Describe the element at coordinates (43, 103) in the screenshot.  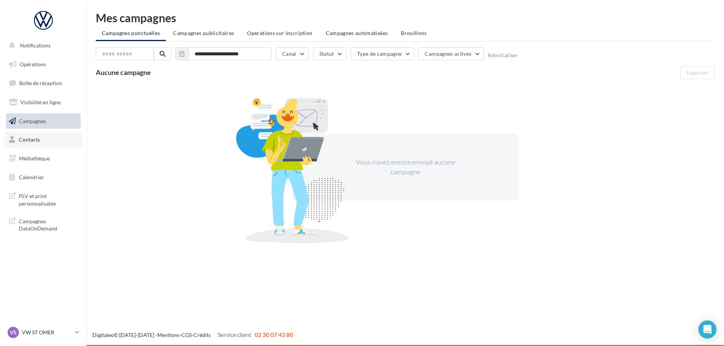
I see `a: Visibilité en ligne` at that location.